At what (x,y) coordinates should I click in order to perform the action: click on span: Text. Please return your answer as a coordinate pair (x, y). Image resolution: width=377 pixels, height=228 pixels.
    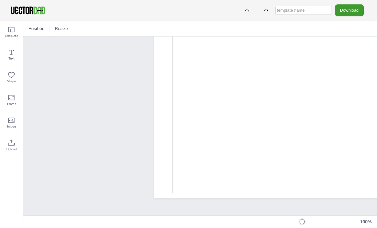
    Looking at the image, I should click on (11, 59).